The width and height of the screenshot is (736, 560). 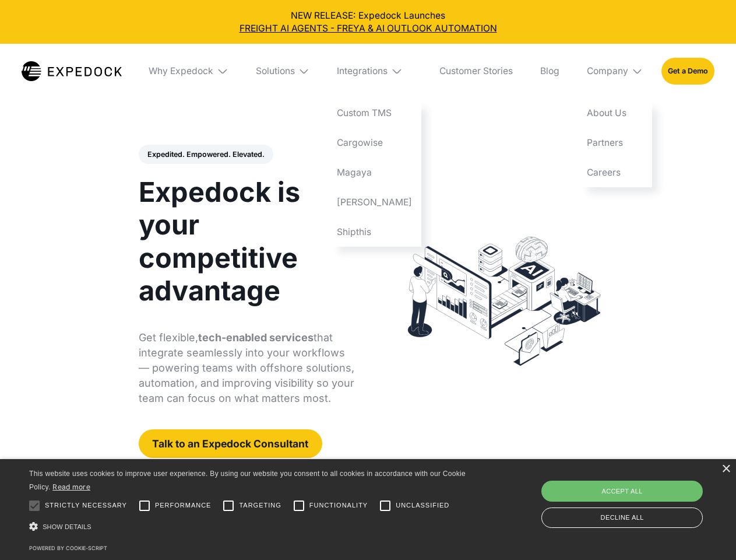 I want to click on a: Powered by cookie-script, so click(x=68, y=547).